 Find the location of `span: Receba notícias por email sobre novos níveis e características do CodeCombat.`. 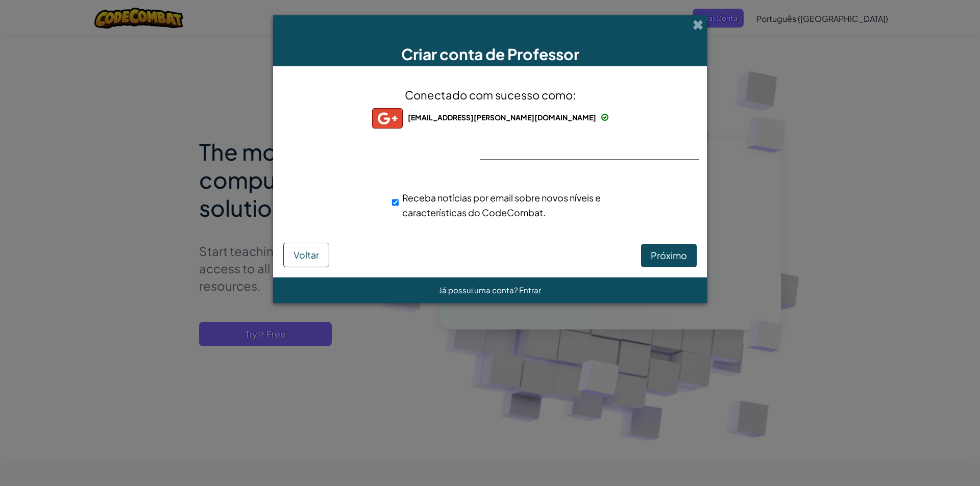

span: Receba notícias por email sobre novos níveis e características do CodeCombat. is located at coordinates (502, 205).